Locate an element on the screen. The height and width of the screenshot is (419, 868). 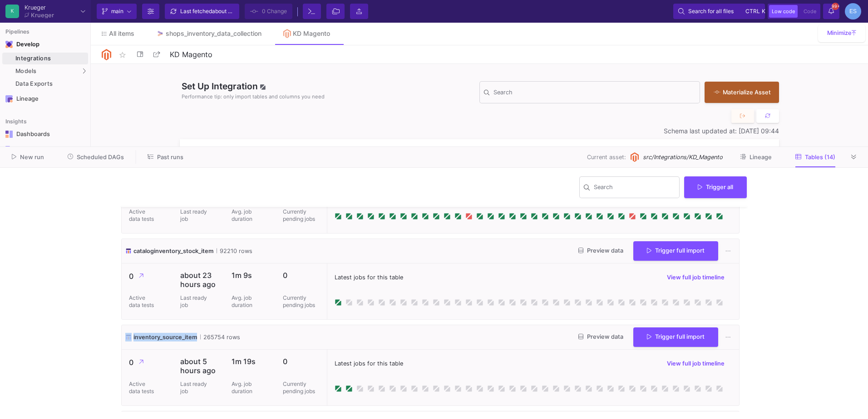
span: Code is located at coordinates (810, 11).